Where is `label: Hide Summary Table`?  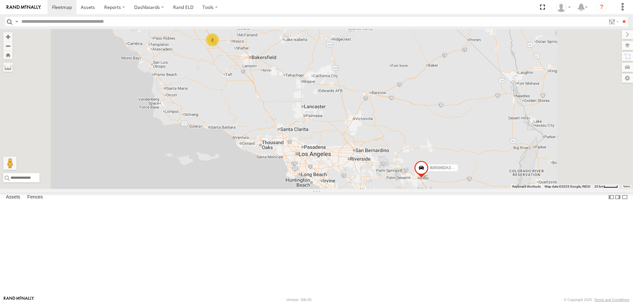 label: Hide Summary Table is located at coordinates (625, 197).